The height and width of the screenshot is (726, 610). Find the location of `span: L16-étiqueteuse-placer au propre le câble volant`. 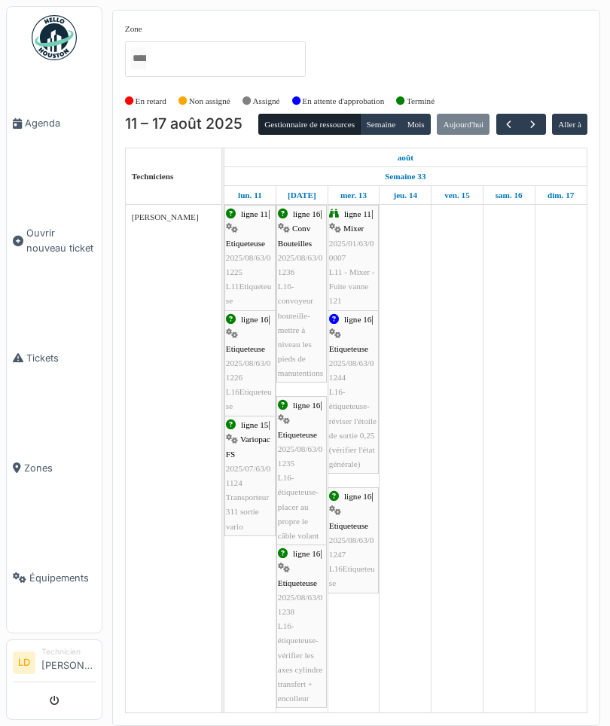

span: L16-étiqueteuse-placer au propre le câble volant is located at coordinates (298, 506).